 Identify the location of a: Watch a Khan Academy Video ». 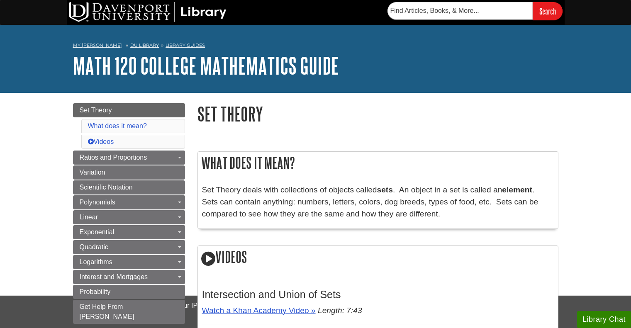
(259, 310).